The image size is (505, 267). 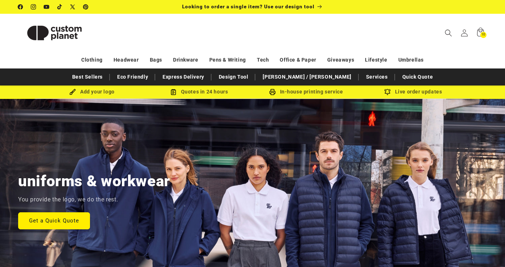 I want to click on a: Clothing, so click(x=92, y=60).